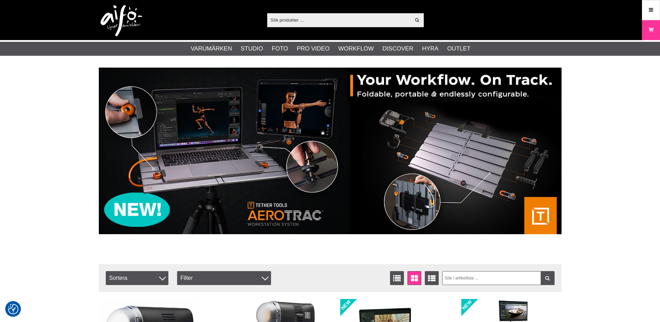  Describe the element at coordinates (252, 49) in the screenshot. I see `a: Studio` at that location.